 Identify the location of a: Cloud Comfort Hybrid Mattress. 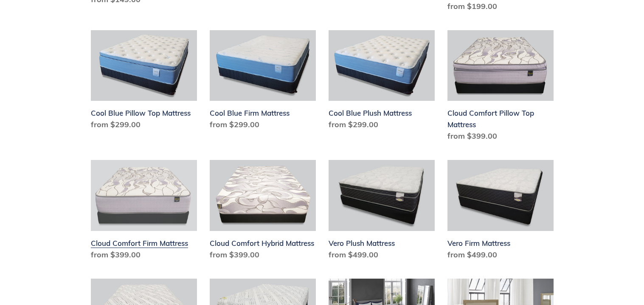
(263, 211).